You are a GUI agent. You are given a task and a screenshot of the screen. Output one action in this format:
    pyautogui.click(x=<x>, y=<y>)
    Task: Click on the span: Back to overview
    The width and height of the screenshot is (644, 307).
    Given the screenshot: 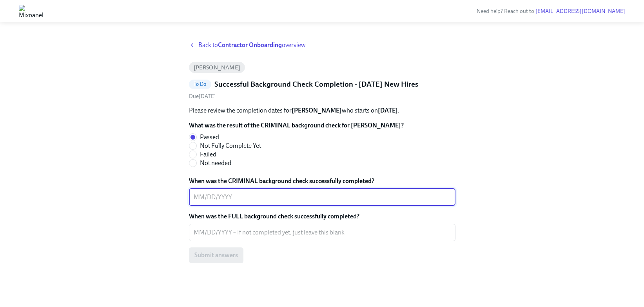 What is the action you would take?
    pyautogui.click(x=252, y=45)
    